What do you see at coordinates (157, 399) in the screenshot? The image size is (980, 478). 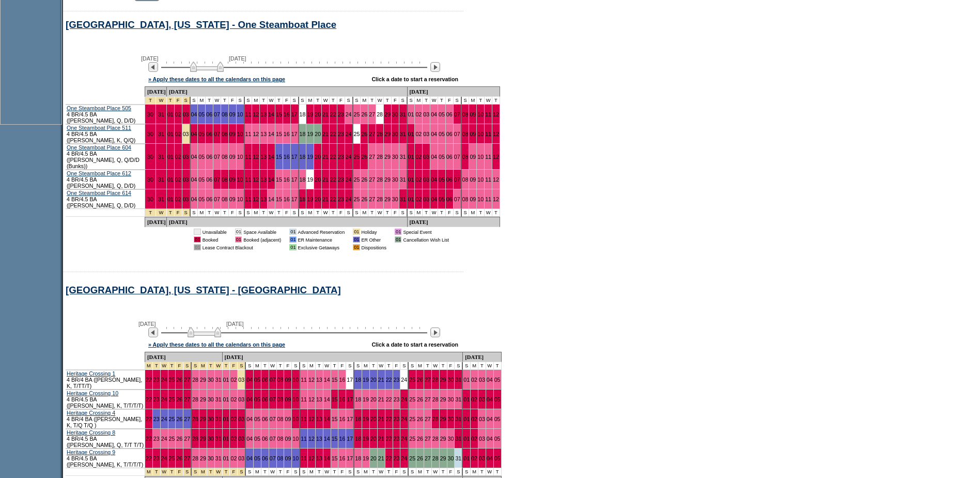 I see `a: 23` at bounding box center [157, 399].